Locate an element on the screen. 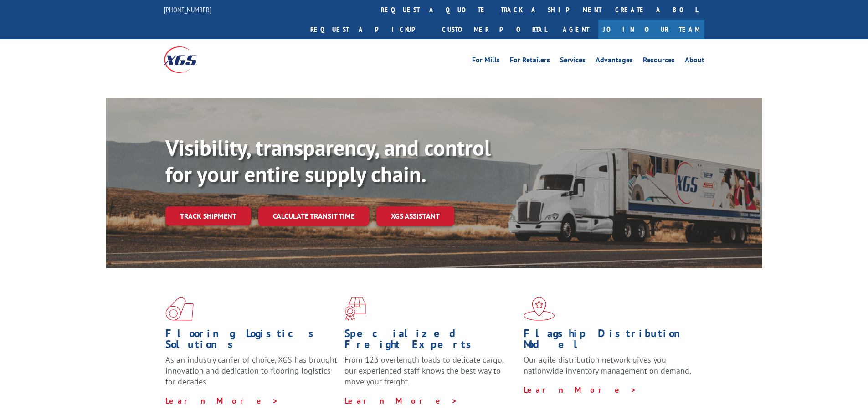  p: From 123 overlength loads to delicate cargo, our experienced staff knows the best way to move you... is located at coordinates (430, 374).